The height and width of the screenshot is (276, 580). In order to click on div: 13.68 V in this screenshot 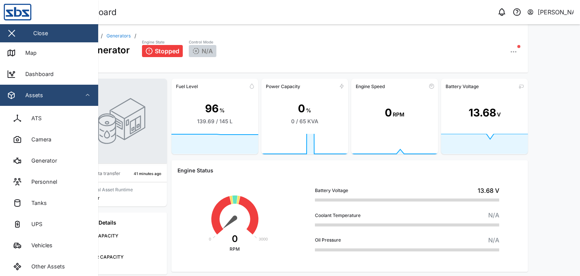, I will do `click(488, 190)`.